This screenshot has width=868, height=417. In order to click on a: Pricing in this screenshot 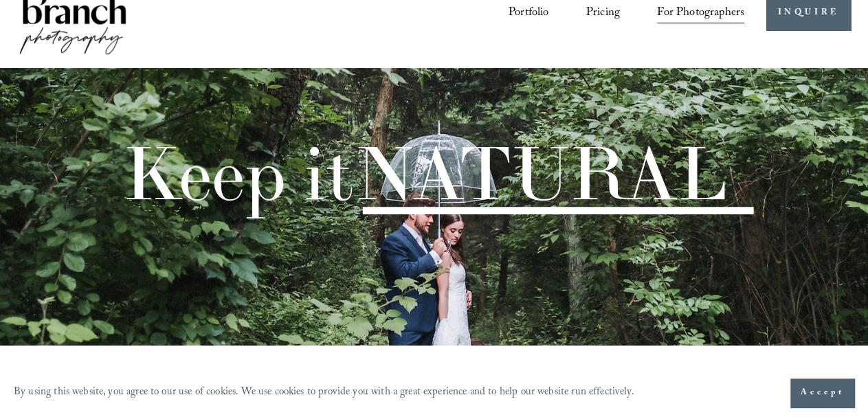, I will do `click(603, 13)`.